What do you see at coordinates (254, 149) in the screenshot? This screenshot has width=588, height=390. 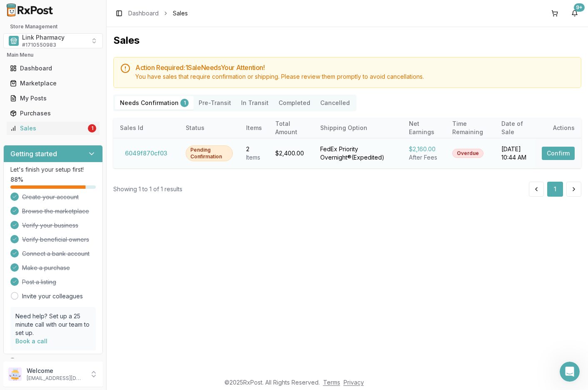 I see `div: 2` at bounding box center [254, 149].